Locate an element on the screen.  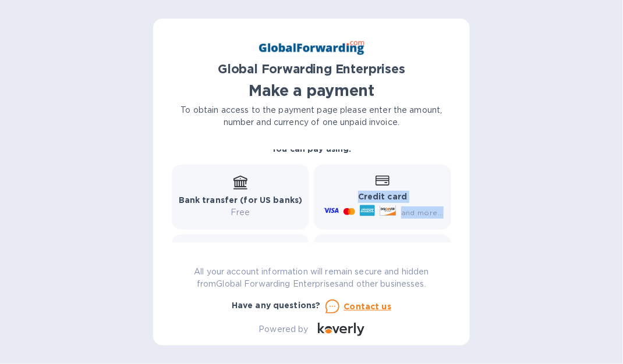
p: Powered by is located at coordinates (283, 329).